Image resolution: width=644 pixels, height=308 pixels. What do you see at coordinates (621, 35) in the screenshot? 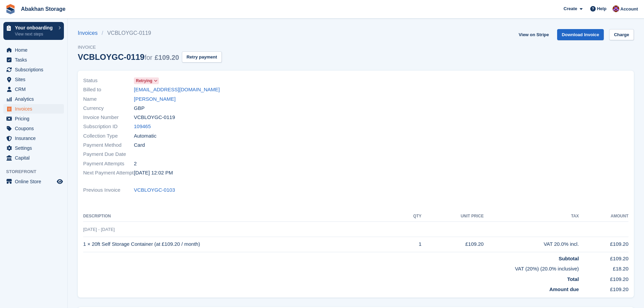
I see `a: Charge` at bounding box center [621, 35].